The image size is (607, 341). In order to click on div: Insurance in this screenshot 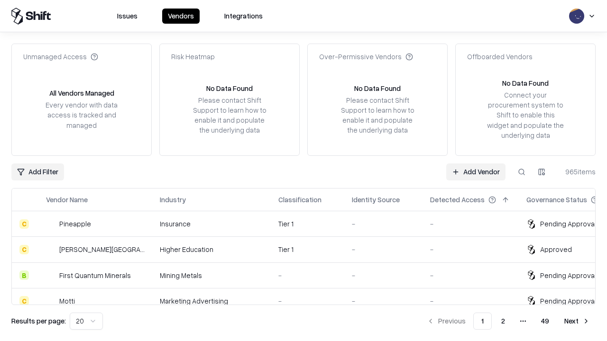, I will do `click(211, 224)`.